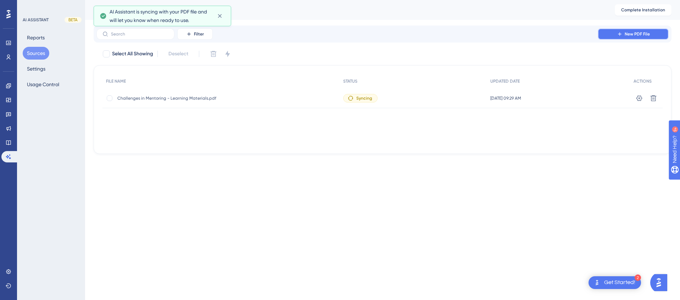  What do you see at coordinates (35, 20) in the screenshot?
I see `div: AI ASSISTANT` at bounding box center [35, 20].